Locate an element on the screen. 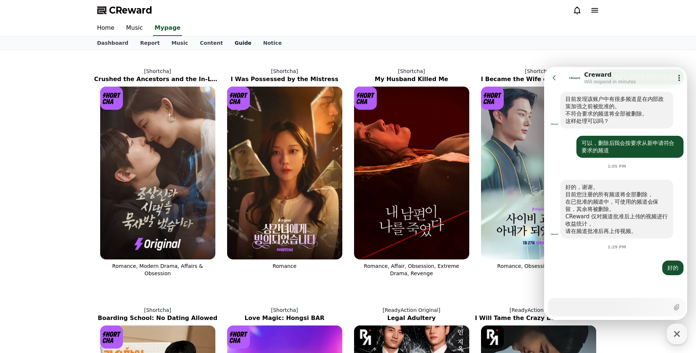  img: My Husband Killed Me is located at coordinates (412, 173).